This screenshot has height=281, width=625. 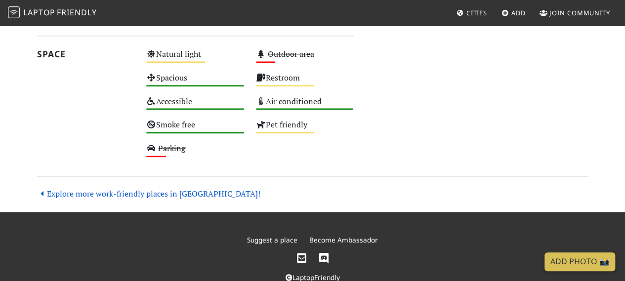 I want to click on span: Laptop, so click(x=39, y=12).